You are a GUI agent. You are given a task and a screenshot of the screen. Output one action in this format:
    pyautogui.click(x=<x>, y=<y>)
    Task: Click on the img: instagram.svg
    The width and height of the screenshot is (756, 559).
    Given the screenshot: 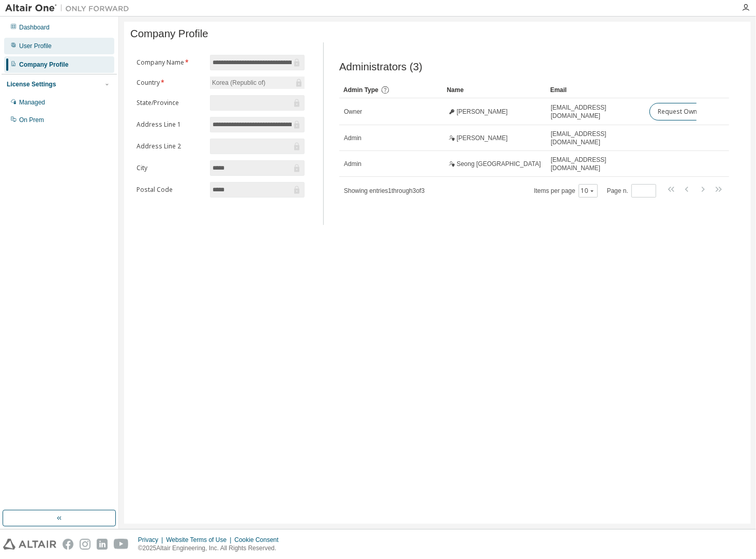 What is the action you would take?
    pyautogui.click(x=85, y=544)
    